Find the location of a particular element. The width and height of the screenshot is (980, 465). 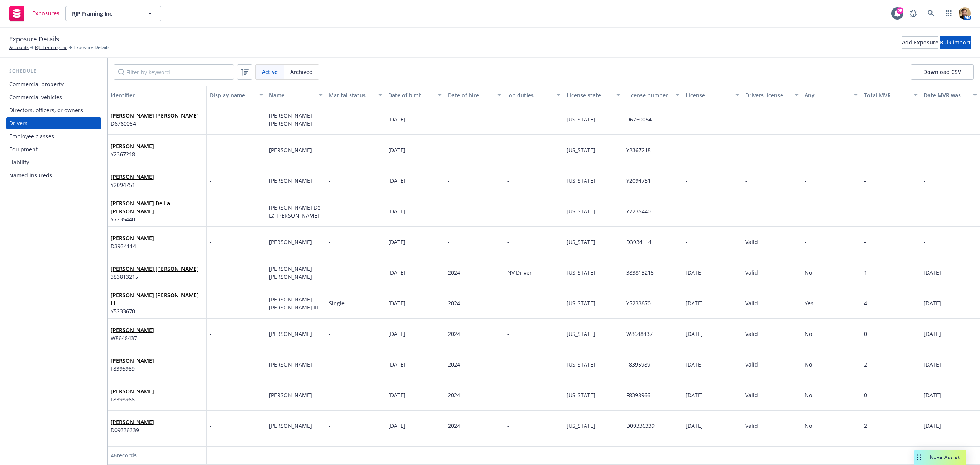

span: 1 is located at coordinates (866, 272).